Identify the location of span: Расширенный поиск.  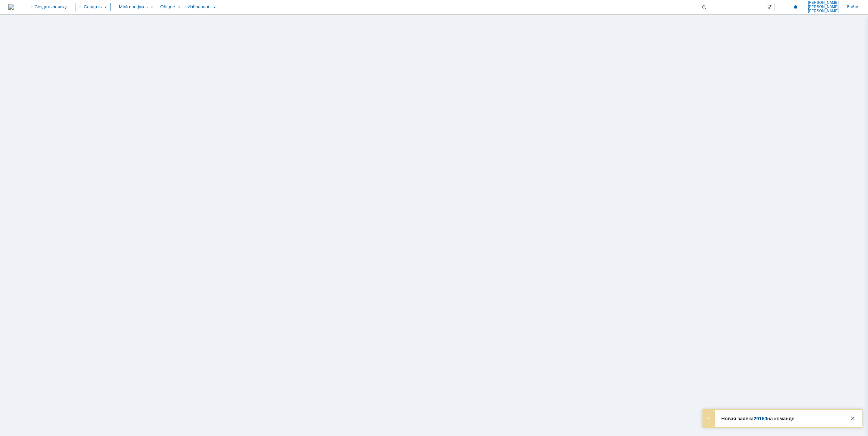
(770, 6).